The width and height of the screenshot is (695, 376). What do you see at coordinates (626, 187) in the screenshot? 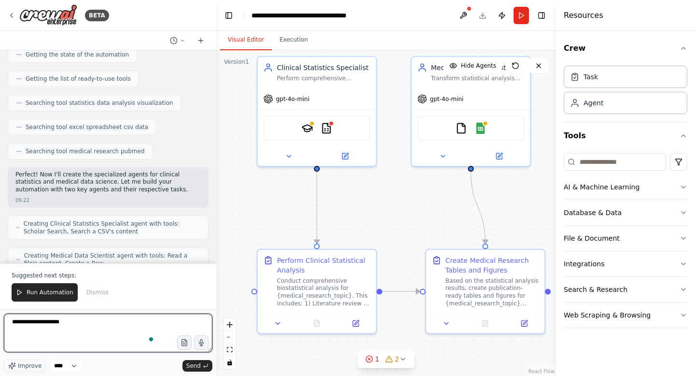
I see `button: AI & Machine Learning` at bounding box center [626, 187].